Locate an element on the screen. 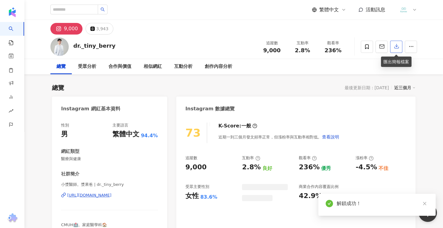  span: 繁體中文 is located at coordinates (329, 10).